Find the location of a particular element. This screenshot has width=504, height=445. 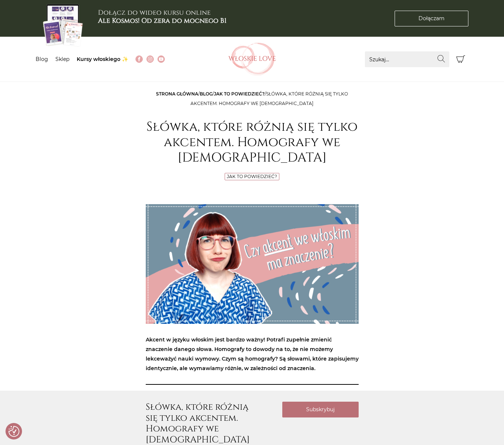

a: Sklep is located at coordinates (62, 59).